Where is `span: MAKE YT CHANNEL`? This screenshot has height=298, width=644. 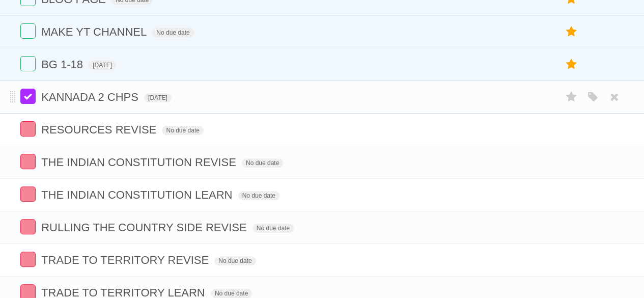
span: MAKE YT CHANNEL is located at coordinates (95, 31).